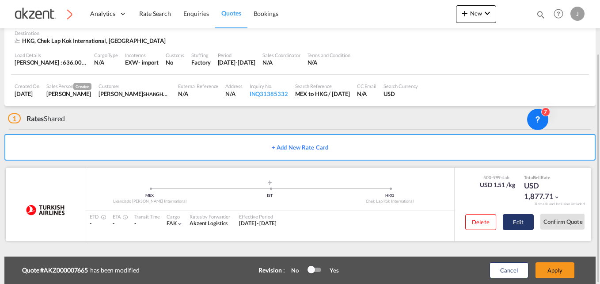 Image resolution: width=600 pixels, height=284 pixels. What do you see at coordinates (196, 13) in the screenshot?
I see `span: Enquiries` at bounding box center [196, 13].